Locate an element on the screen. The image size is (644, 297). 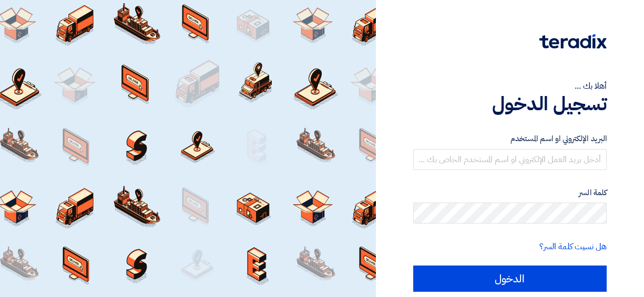
input: الدخول is located at coordinates (510, 279).